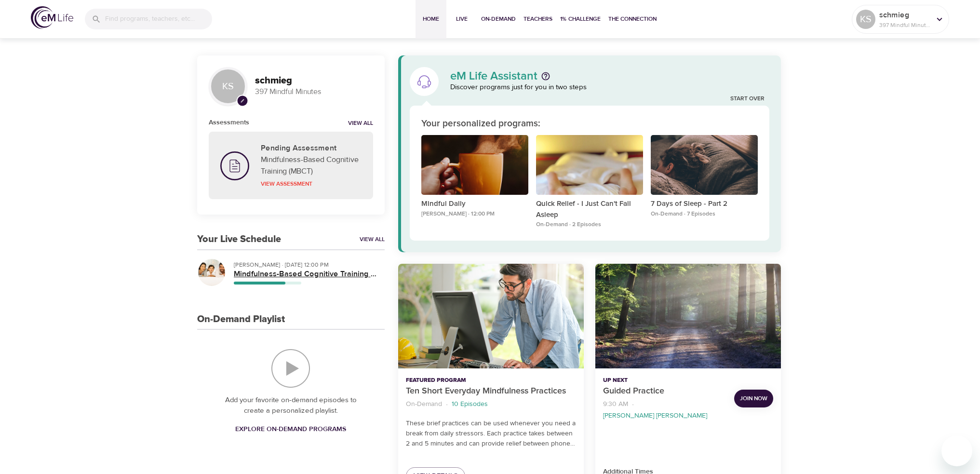 The width and height of the screenshot is (980, 474). Describe the element at coordinates (311, 183) in the screenshot. I see `p: View Assessment` at that location.